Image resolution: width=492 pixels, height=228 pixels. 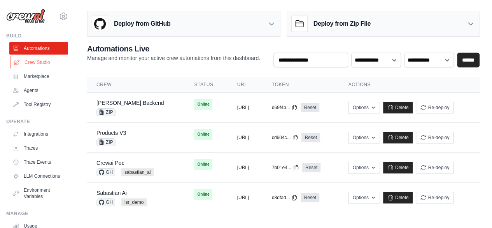 I want to click on a: Trace Events, so click(x=39, y=162).